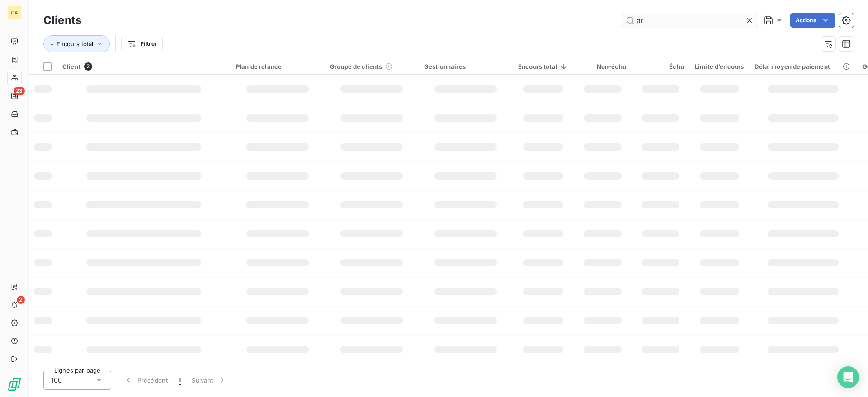  What do you see at coordinates (180, 380) in the screenshot?
I see `button: 1` at bounding box center [180, 380].